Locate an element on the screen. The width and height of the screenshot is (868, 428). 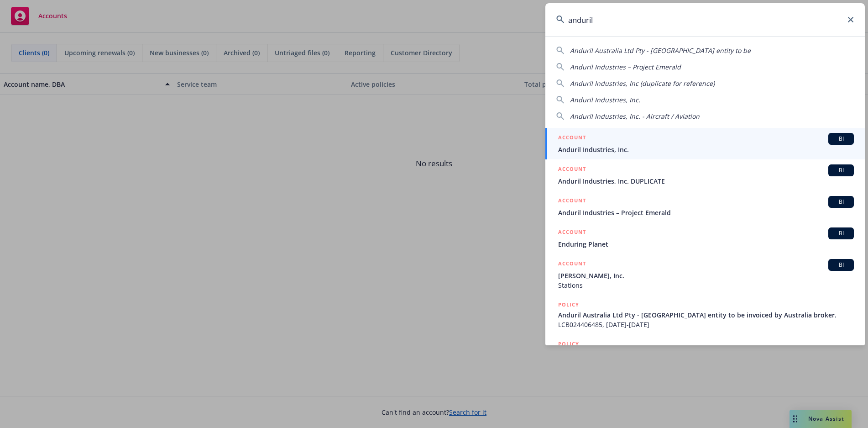
span: Stations is located at coordinates (706, 285).